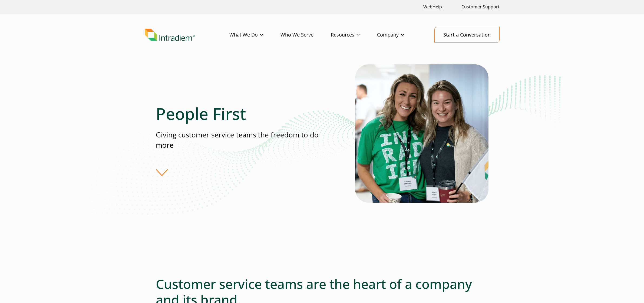  I want to click on p: Giving customer service teams the freedom to do more, so click(239, 140).